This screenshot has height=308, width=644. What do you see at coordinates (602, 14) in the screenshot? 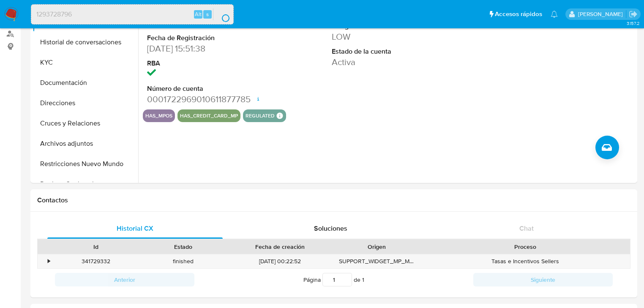
I see `p: erika.juarez@mercadolibre.com.mx` at bounding box center [602, 14].